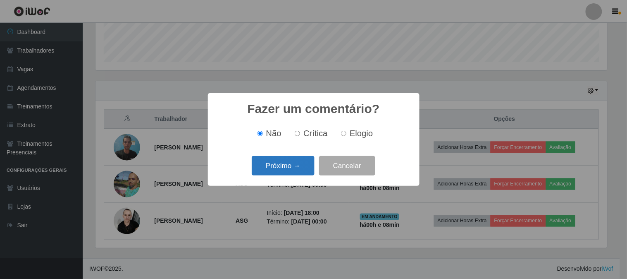 The height and width of the screenshot is (279, 627). What do you see at coordinates (283, 165) in the screenshot?
I see `button: Próximo →` at bounding box center [283, 165].